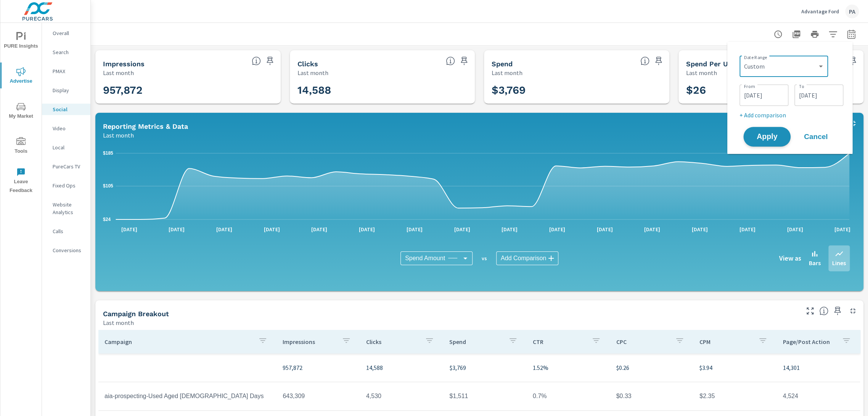 Image resolution: width=868 pixels, height=416 pixels. What do you see at coordinates (818, 396) in the screenshot?
I see `td: 4,524` at bounding box center [818, 396].